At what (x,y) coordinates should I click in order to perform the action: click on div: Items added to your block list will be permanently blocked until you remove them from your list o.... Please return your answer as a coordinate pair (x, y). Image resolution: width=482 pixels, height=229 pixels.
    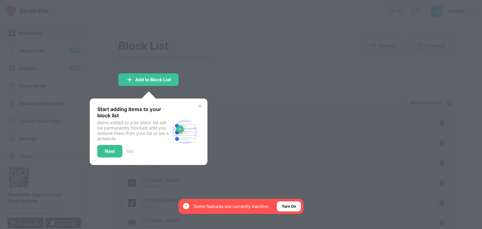
    Looking at the image, I should click on (133, 130).